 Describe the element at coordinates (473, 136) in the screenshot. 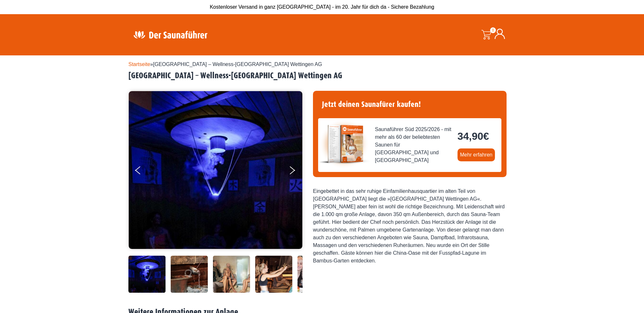

I see `bdi: 34,90` at that location.